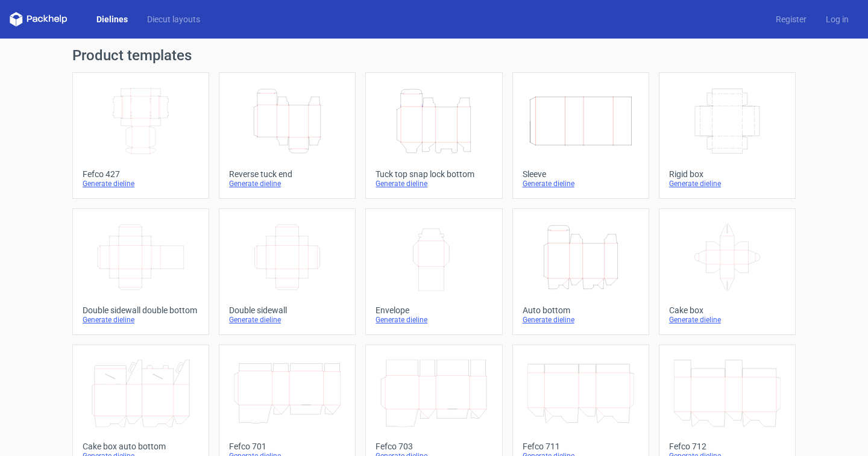 The width and height of the screenshot is (868, 456). What do you see at coordinates (141, 174) in the screenshot?
I see `div: Fefco 427` at bounding box center [141, 174].